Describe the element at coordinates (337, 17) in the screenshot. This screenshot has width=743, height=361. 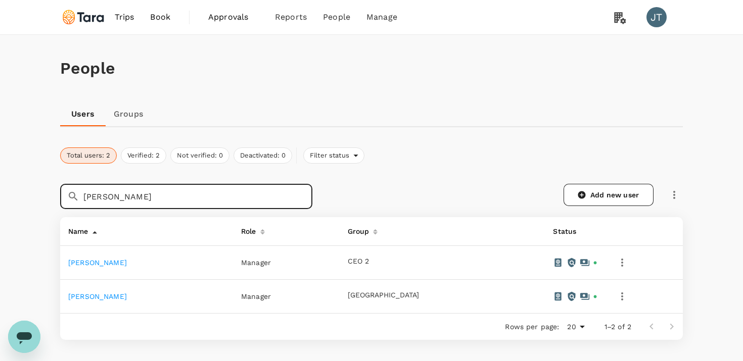
I see `span: People` at that location.